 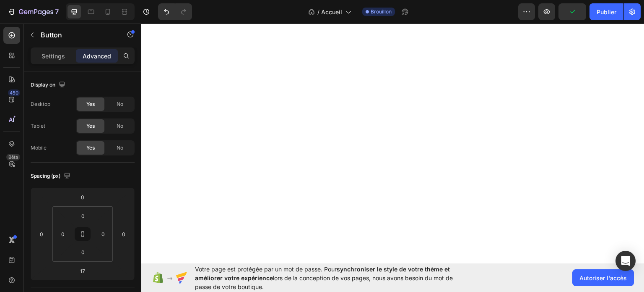 I want to click on font: 450, so click(x=14, y=93).